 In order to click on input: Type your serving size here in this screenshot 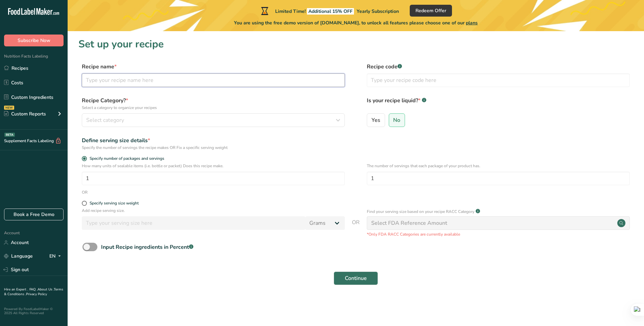, I will do `click(193, 223)`.